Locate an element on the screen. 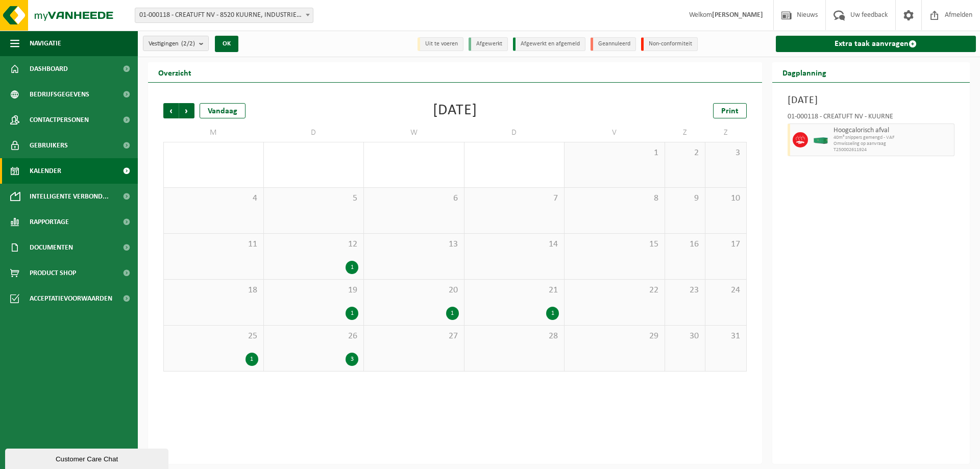 This screenshot has width=980, height=469. count: (2/2) is located at coordinates (188, 43).